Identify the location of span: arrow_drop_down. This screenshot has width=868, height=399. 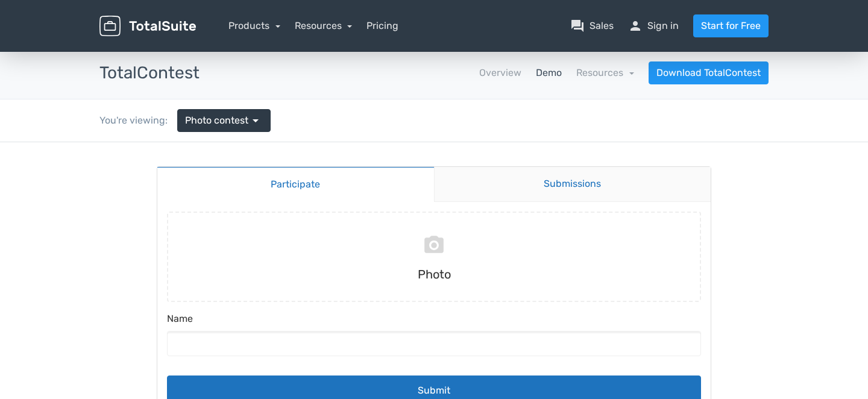
(255, 120).